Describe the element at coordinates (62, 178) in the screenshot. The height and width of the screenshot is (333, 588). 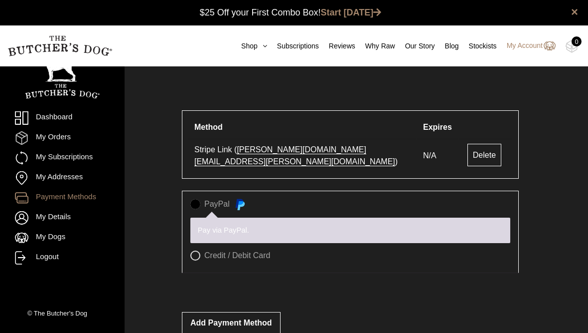
I see `a: My Addresses` at that location.